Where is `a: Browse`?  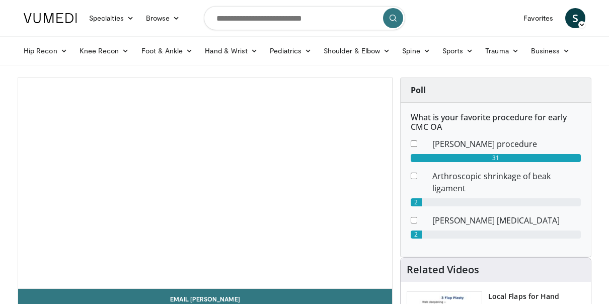 a: Browse is located at coordinates (163, 18).